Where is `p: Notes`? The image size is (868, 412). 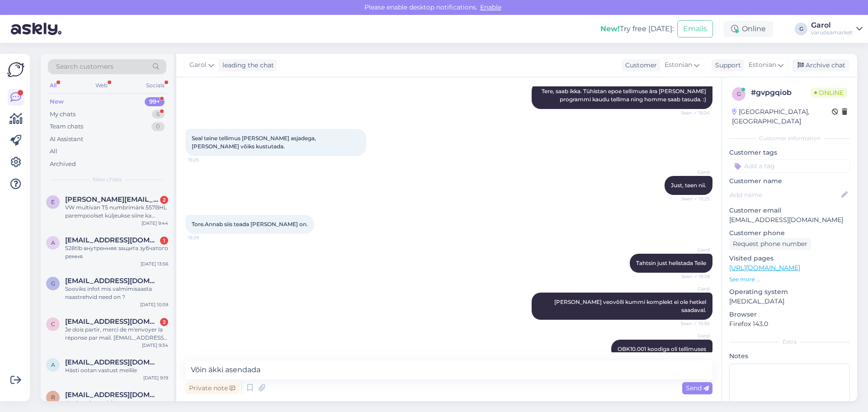
p: Notes is located at coordinates (789, 356).